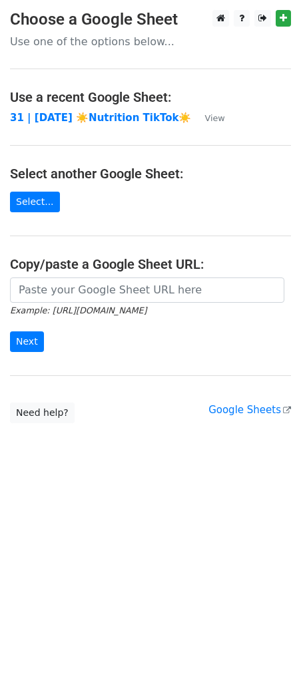 The image size is (301, 692). What do you see at coordinates (27, 341) in the screenshot?
I see `input: Next` at bounding box center [27, 341].